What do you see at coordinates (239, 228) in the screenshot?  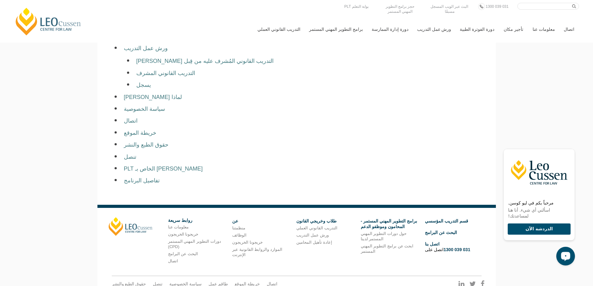 I see `a: منظمتنا` at bounding box center [239, 228].